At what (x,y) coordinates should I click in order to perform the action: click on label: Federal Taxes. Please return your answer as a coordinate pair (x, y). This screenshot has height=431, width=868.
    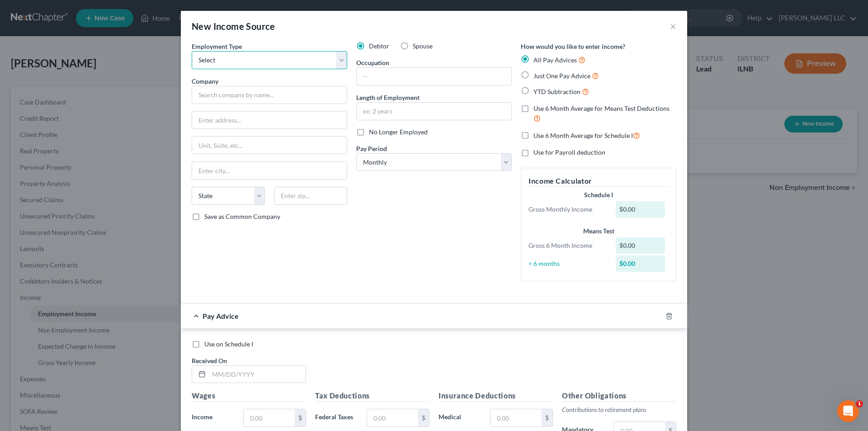
    Looking at the image, I should click on (336, 418).